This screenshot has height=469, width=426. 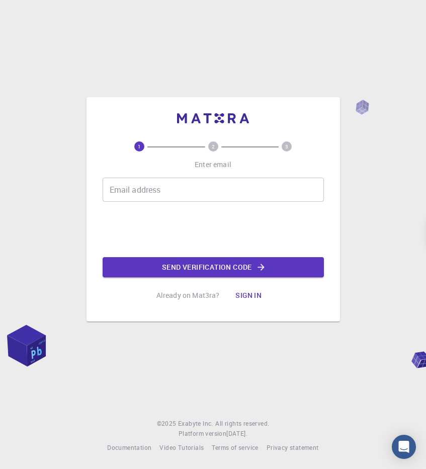 I want to click on span: Privacy statement, so click(x=293, y=447).